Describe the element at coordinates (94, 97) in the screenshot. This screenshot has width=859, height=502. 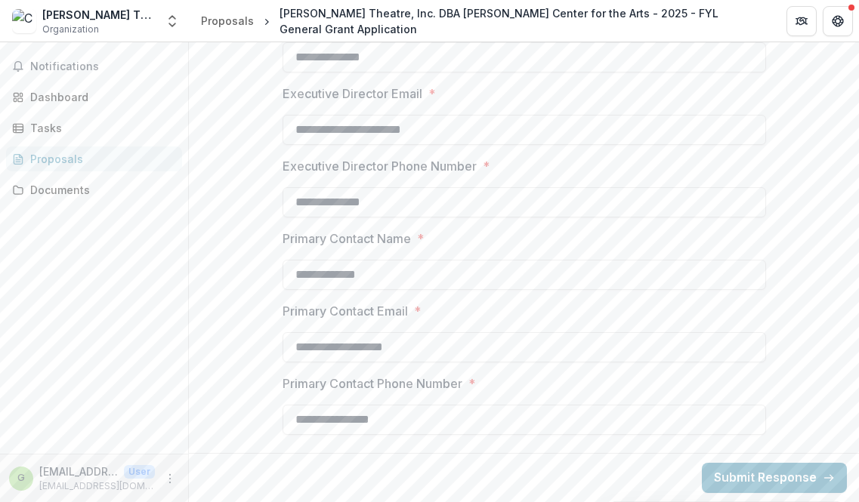
I see `a: Dashboard` at that location.